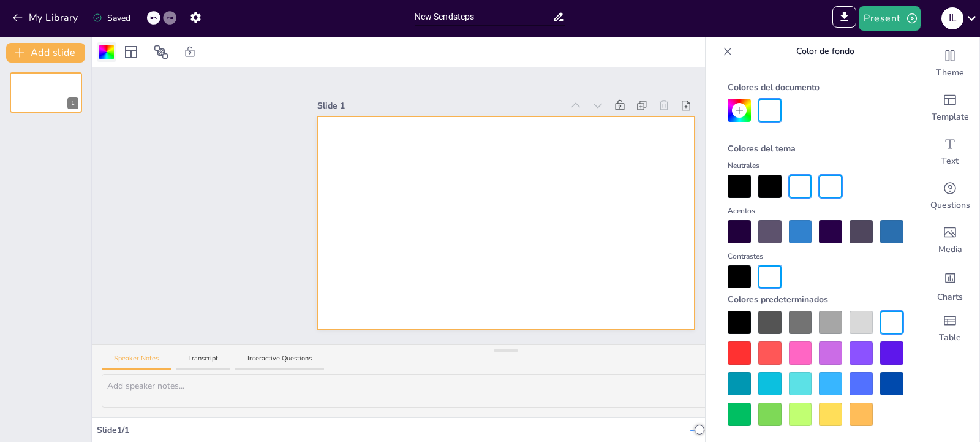 This screenshot has width=980, height=442. I want to click on div: Add a table, so click(950, 328).